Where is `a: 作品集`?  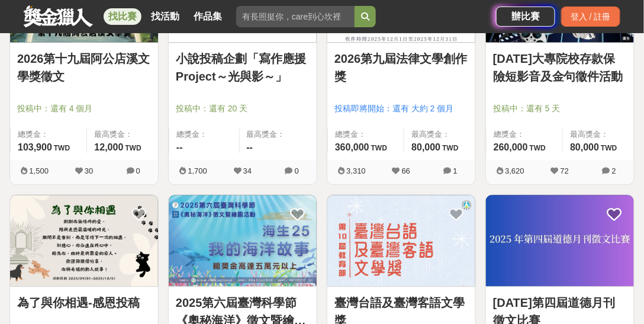
a: 作品集 is located at coordinates (208, 17).